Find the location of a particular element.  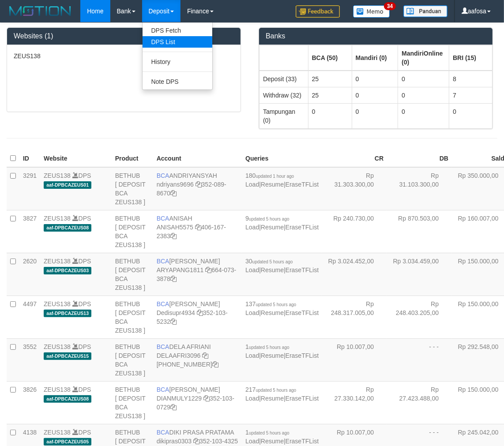

td: Tampungan (0) is located at coordinates (284, 115).